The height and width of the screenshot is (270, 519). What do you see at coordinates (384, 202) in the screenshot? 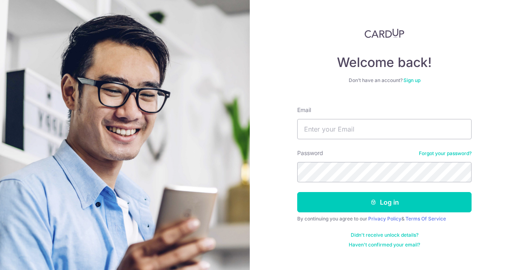
I see `button: Log in` at bounding box center [384, 202].